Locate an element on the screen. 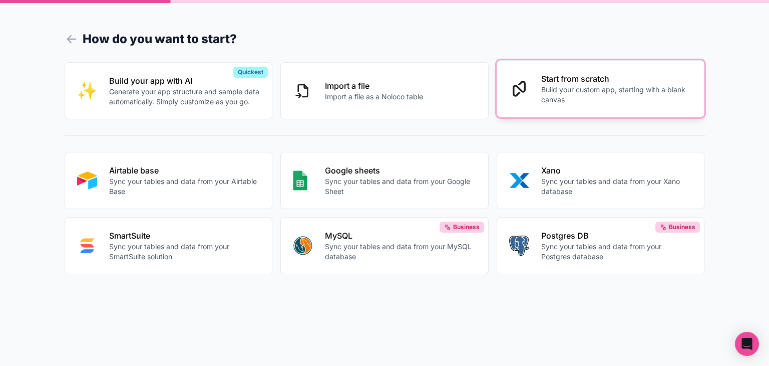 This screenshot has width=769, height=366. p: Xano is located at coordinates (617, 170).